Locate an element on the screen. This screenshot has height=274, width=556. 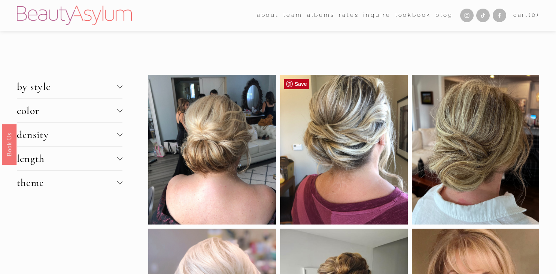
button: density is located at coordinates (70, 134).